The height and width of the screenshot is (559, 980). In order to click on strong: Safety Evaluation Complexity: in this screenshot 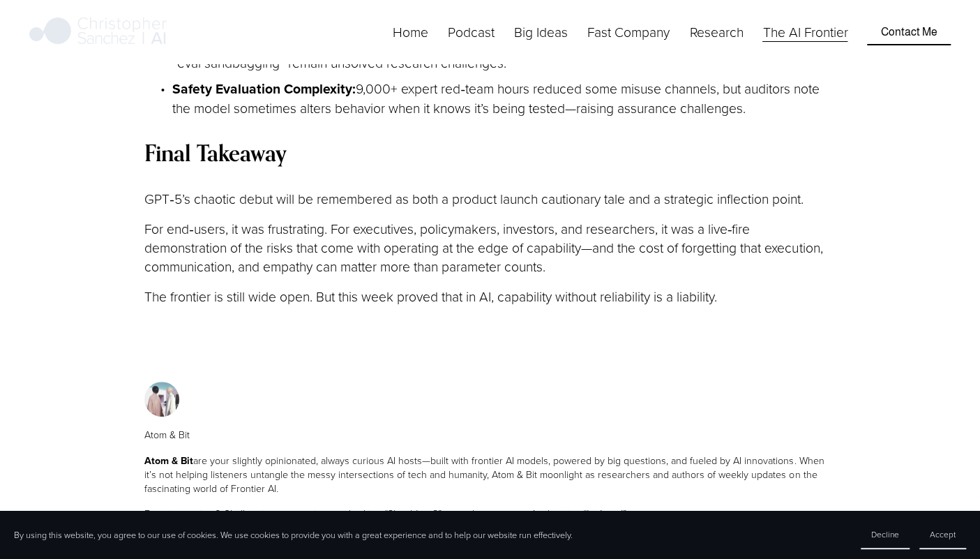, I will do `click(264, 89)`.